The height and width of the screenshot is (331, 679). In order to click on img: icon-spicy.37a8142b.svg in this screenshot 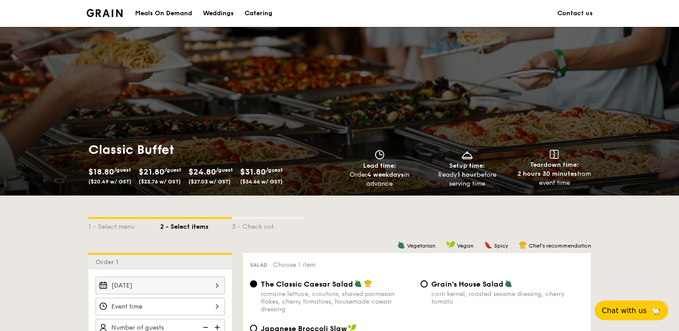, I will do `click(488, 245)`.